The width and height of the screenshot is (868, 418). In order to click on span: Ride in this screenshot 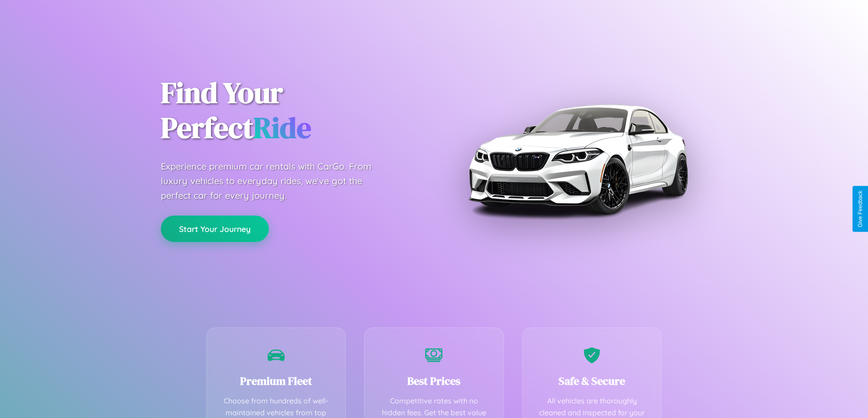, I will do `click(282, 127)`.